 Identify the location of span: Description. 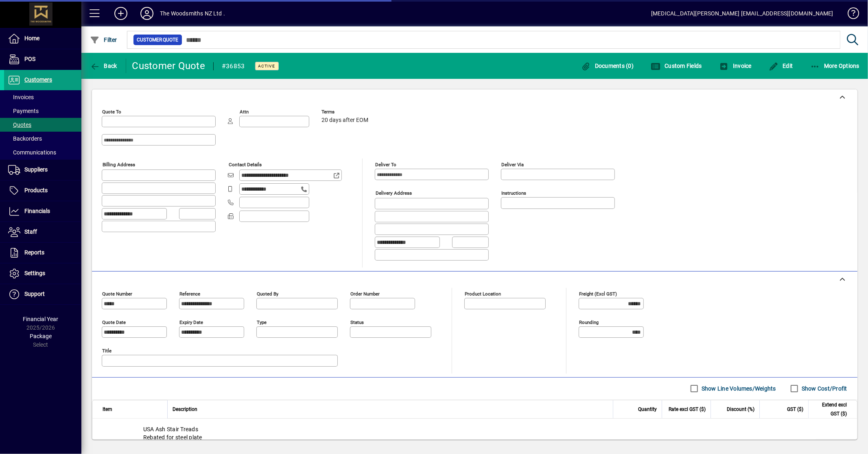
(185, 409).